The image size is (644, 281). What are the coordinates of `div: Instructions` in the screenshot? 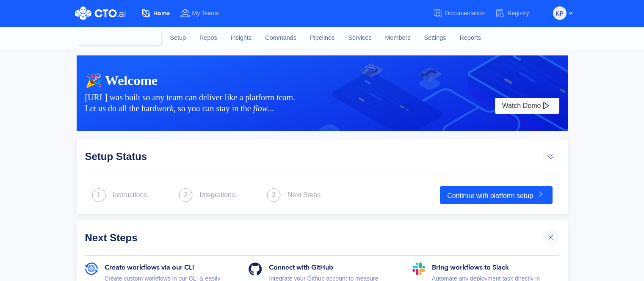 It's located at (130, 195).